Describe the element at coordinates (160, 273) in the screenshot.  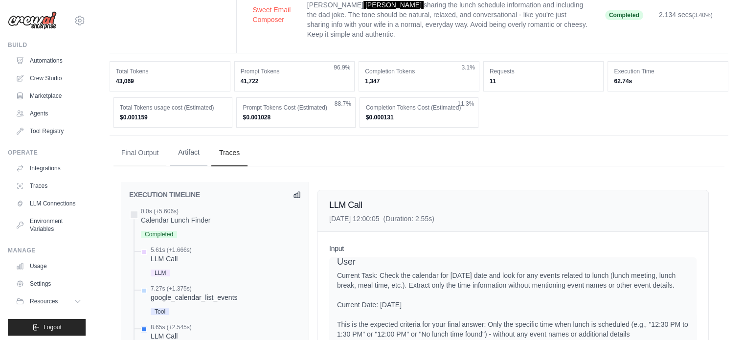
I see `span: LLM` at that location.